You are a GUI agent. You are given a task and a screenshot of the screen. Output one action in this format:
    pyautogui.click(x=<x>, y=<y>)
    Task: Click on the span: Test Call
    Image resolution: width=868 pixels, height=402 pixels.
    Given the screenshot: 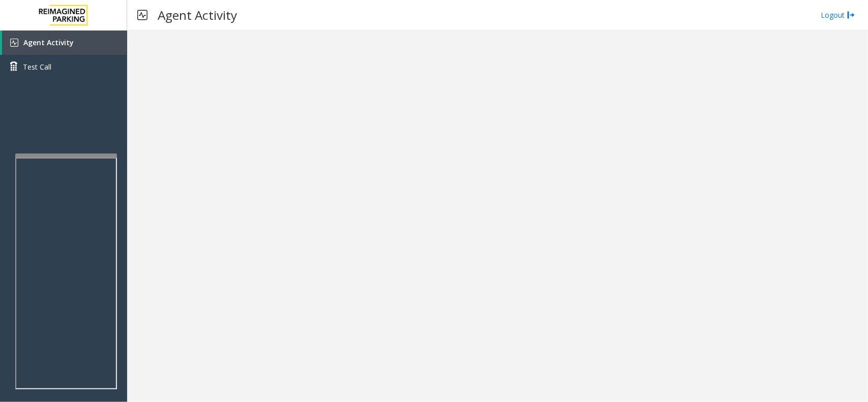 What is the action you would take?
    pyautogui.click(x=37, y=67)
    